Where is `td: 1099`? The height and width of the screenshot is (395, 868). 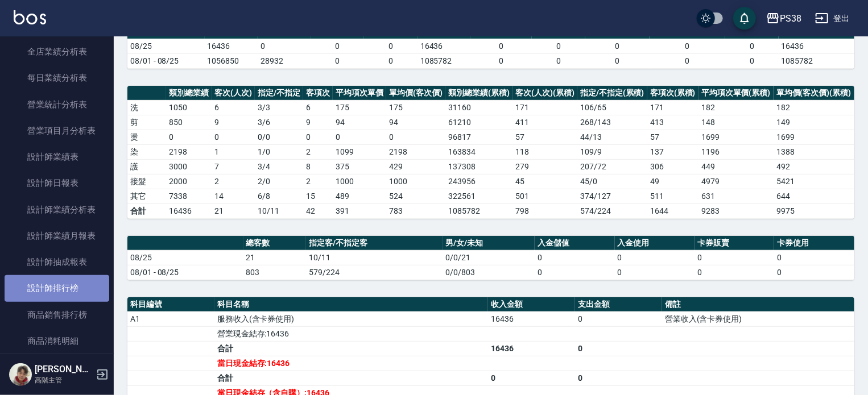
td: 1099 is located at coordinates (360, 151).